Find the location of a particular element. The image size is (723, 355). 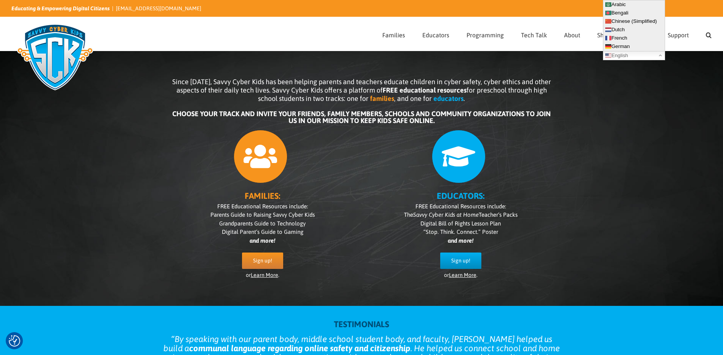

strong: TESTIMONIALS is located at coordinates (361, 324).